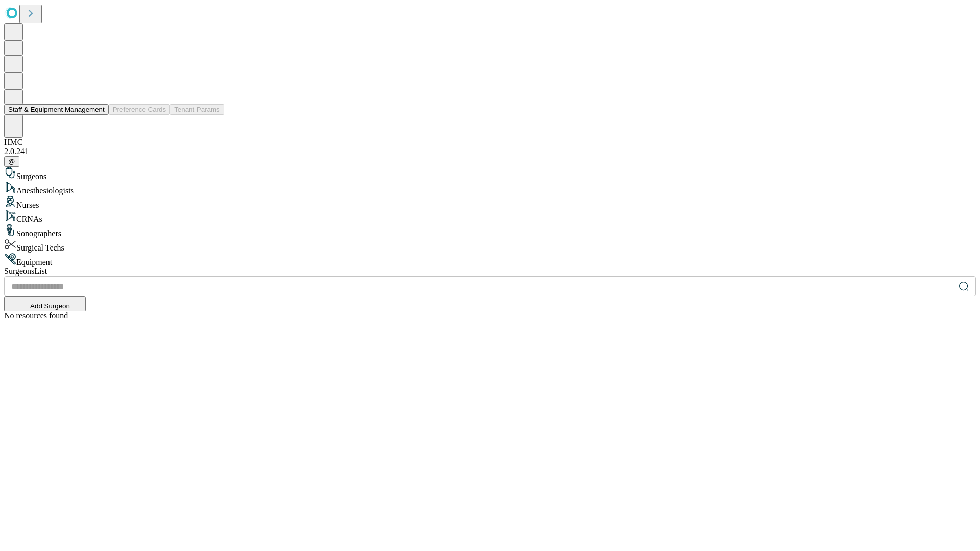 The image size is (980, 551). I want to click on div: Surgeons List, so click(490, 271).